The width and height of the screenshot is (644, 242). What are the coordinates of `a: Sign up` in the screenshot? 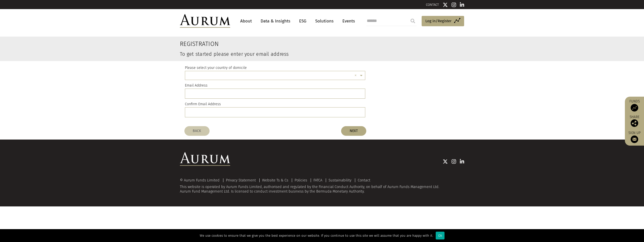 It's located at (634, 137).